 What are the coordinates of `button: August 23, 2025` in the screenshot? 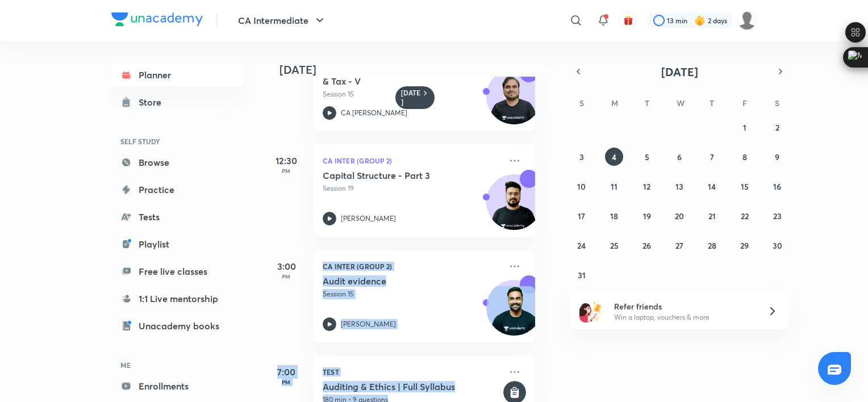 It's located at (777, 215).